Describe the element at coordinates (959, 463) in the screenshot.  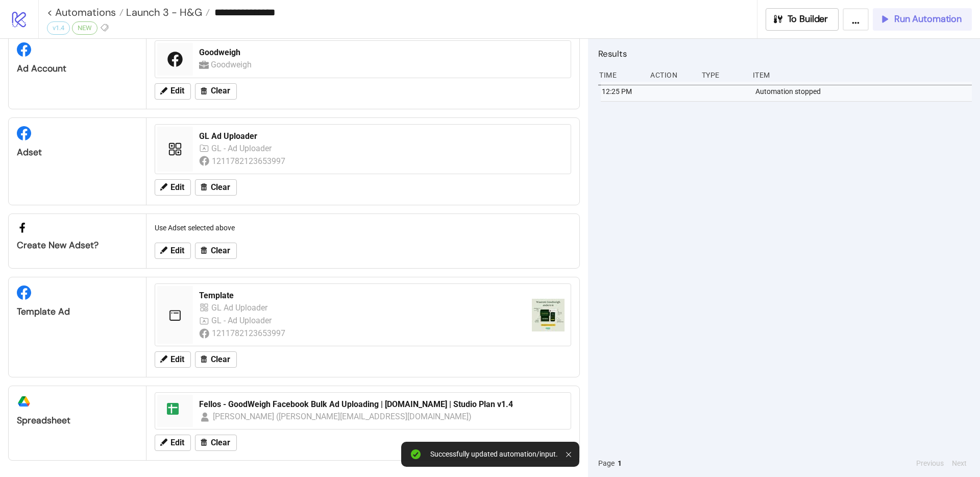
I see `button: Next` at that location.